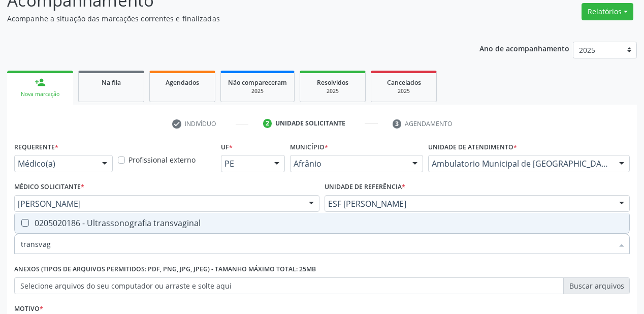 This screenshot has height=314, width=644. What do you see at coordinates (244, 164) in the screenshot?
I see `span: PE` at bounding box center [244, 164].